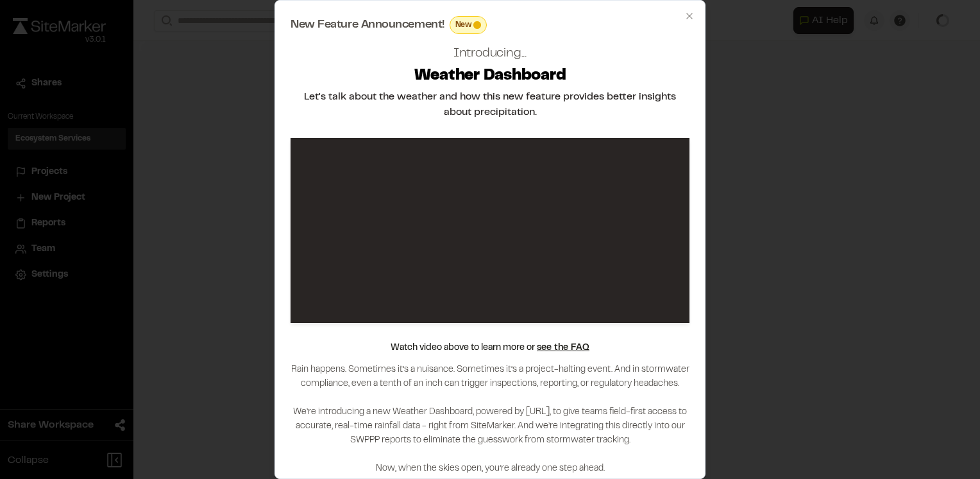  I want to click on span: This feature is brand new! Enjoy!, so click(477, 25).